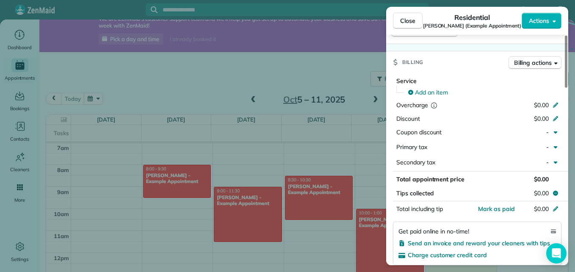 The image size is (575, 272). I want to click on span: Tips collected, so click(415, 193).